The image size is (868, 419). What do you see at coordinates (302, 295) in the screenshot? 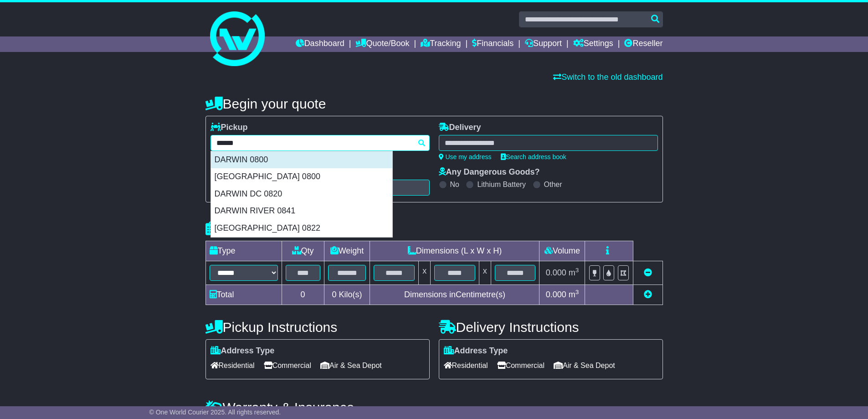
I see `td: 0` at bounding box center [302, 295].